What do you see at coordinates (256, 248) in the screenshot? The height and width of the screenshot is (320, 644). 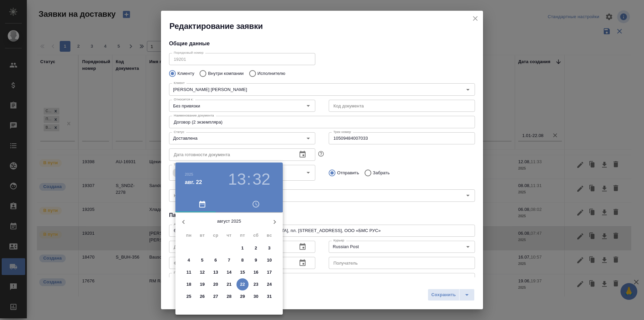 I see `button: 2` at bounding box center [256, 248].